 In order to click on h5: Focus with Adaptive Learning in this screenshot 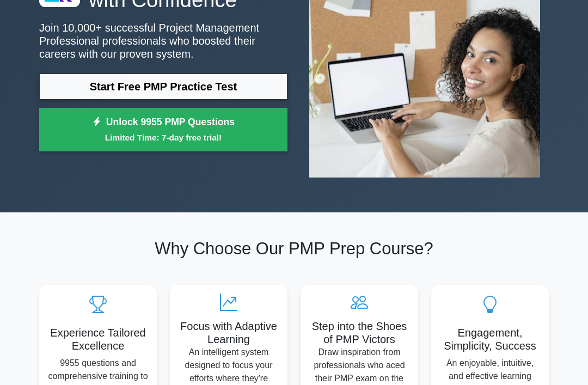, I will do `click(228, 333)`.